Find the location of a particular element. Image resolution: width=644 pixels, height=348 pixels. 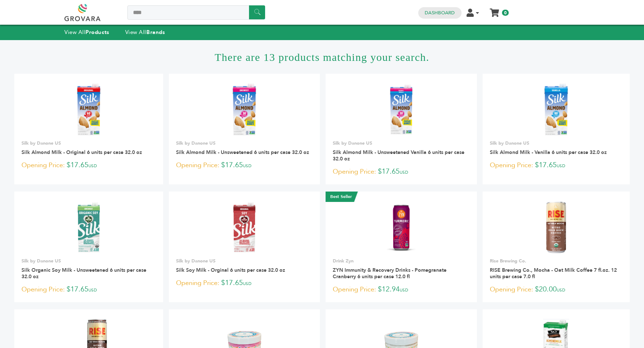

a: View AllBrands is located at coordinates (145, 33).